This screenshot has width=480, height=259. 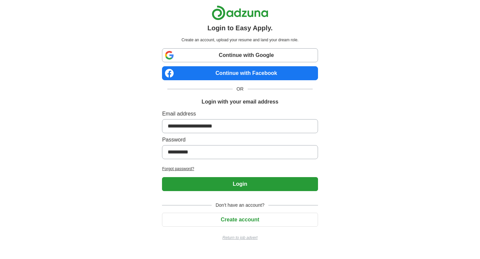 What do you see at coordinates (240, 220) in the screenshot?
I see `a: Create account` at bounding box center [240, 220].